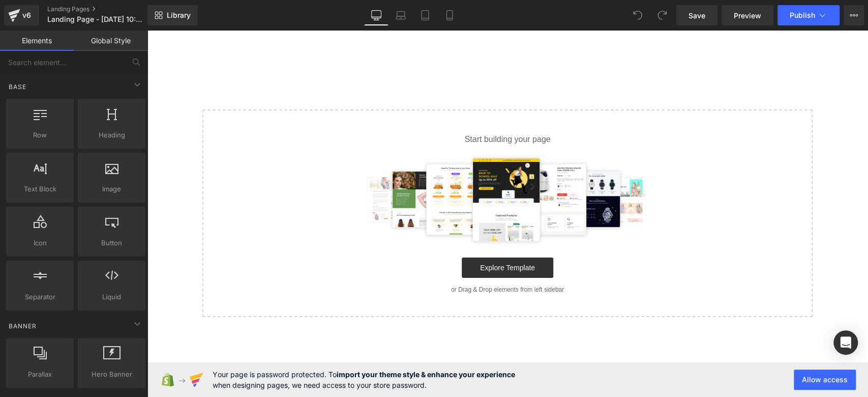 This screenshot has height=397, width=868. What do you see at coordinates (450, 16) in the screenshot?
I see `a: Mobile` at bounding box center [450, 16].